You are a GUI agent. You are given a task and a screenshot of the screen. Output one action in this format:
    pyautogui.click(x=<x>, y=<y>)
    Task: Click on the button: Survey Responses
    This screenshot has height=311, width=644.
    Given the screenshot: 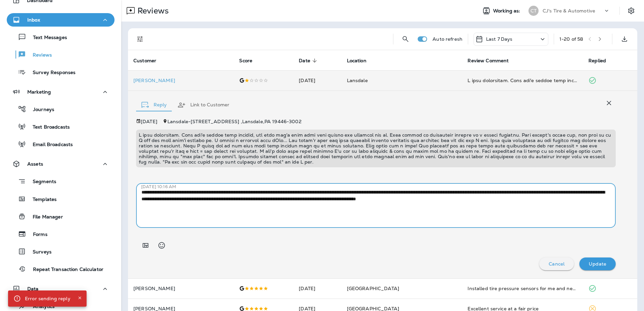 What is the action you would take?
    pyautogui.click(x=60, y=72)
    